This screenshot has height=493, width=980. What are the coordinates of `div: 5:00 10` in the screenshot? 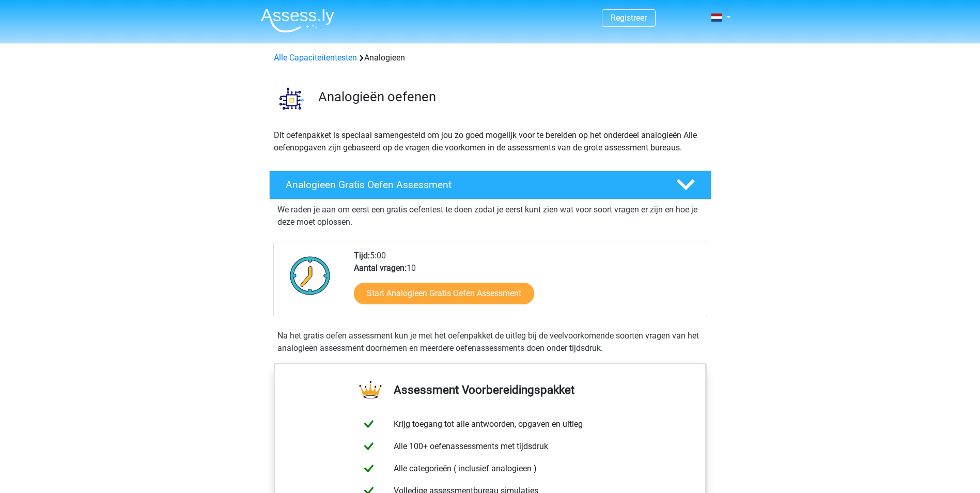 It's located at (526, 283).